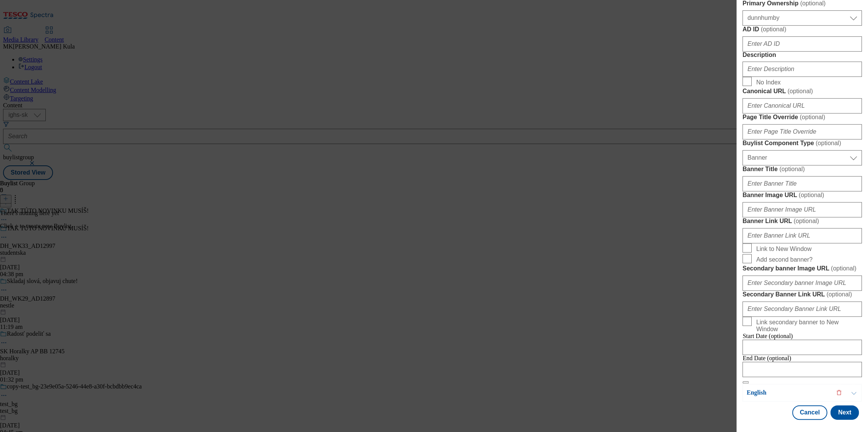 The height and width of the screenshot is (432, 868). I want to click on input: Enter Banner Title, so click(803, 184).